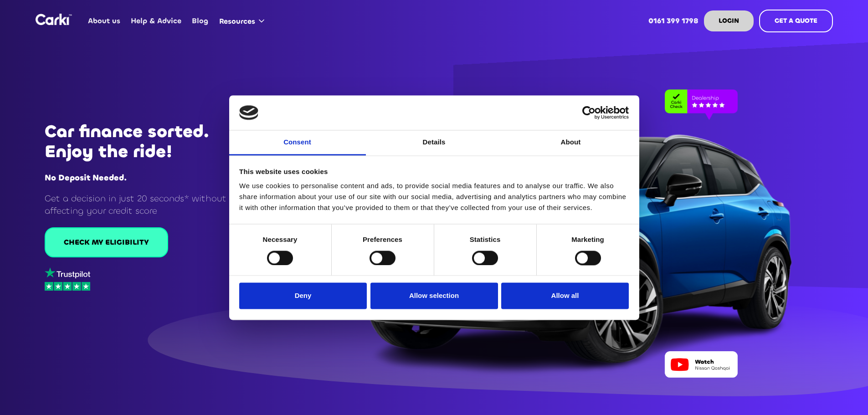 This screenshot has width=868, height=415. What do you see at coordinates (565, 296) in the screenshot?
I see `button: Allow all` at bounding box center [565, 296].